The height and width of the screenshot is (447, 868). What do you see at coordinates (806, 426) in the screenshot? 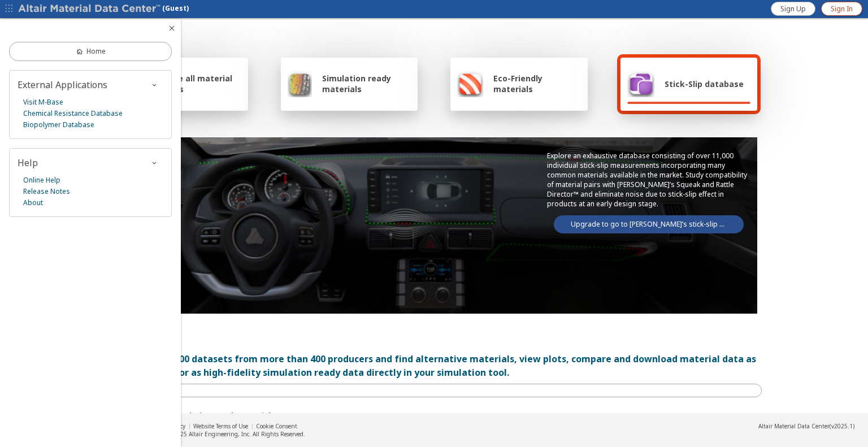
I see `div: (v2025.1)` at bounding box center [806, 426].